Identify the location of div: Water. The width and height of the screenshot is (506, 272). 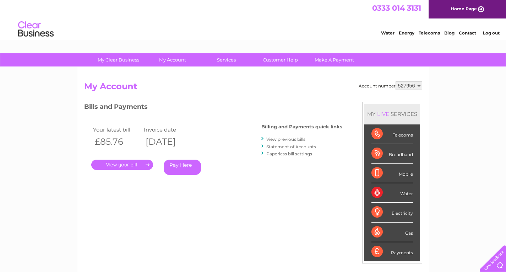
(392, 193).